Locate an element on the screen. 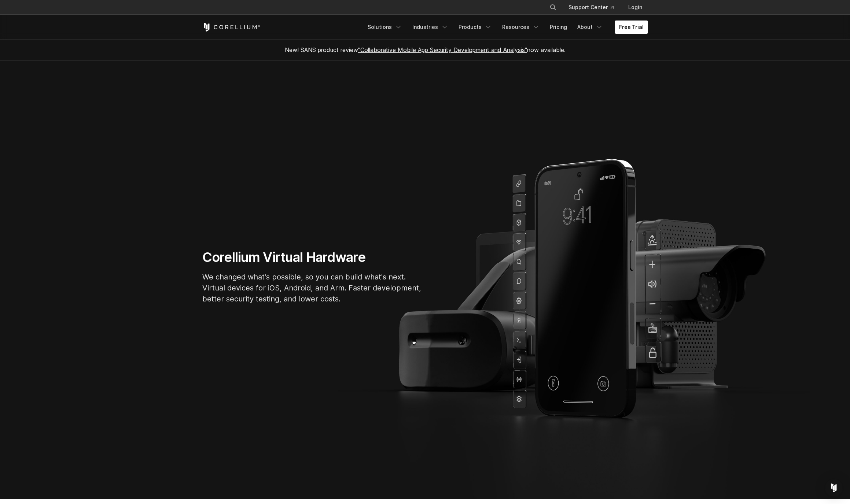 This screenshot has width=850, height=504. div: Open Intercom Messenger is located at coordinates (834, 488).